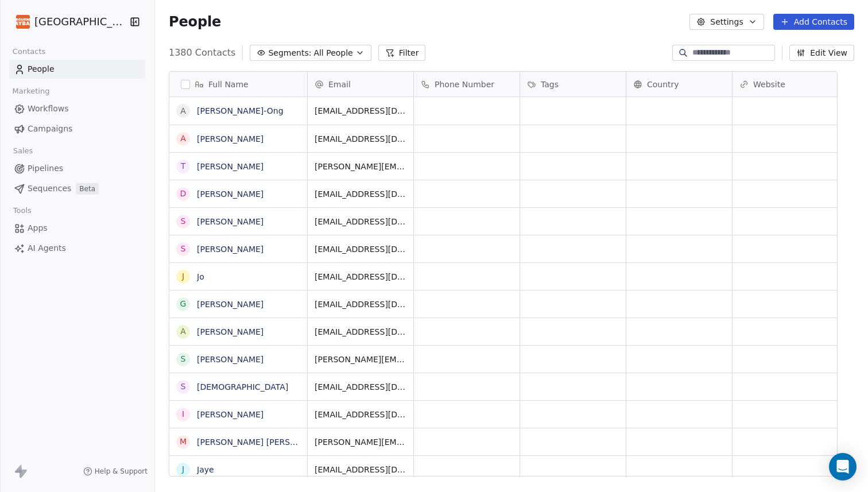 The height and width of the screenshot is (492, 868). What do you see at coordinates (238, 84) in the screenshot?
I see `div: Full Name` at bounding box center [238, 84].